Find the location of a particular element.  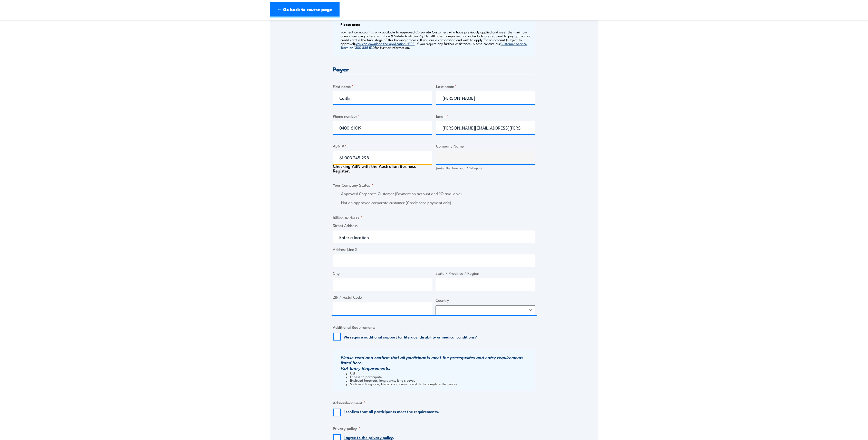

h3: Please read and confirm that all participants meet the prerequsites and entry requirements listed... is located at coordinates (438, 360).